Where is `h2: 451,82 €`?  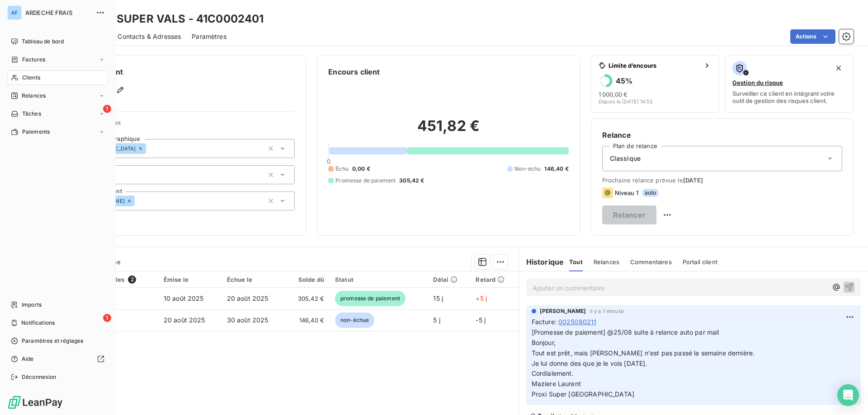 h2: 451,82 € is located at coordinates (448, 130).